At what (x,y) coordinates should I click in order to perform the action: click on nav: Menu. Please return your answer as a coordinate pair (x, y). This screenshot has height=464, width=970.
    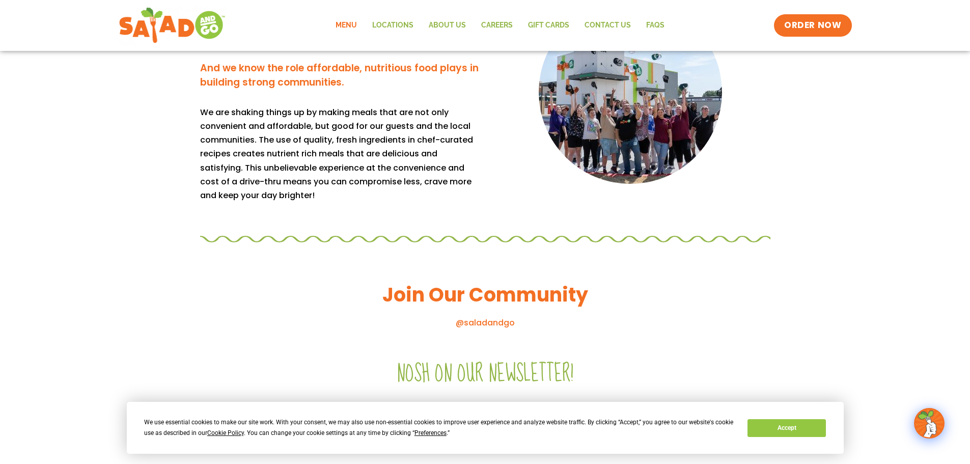
    Looking at the image, I should click on (500, 25).